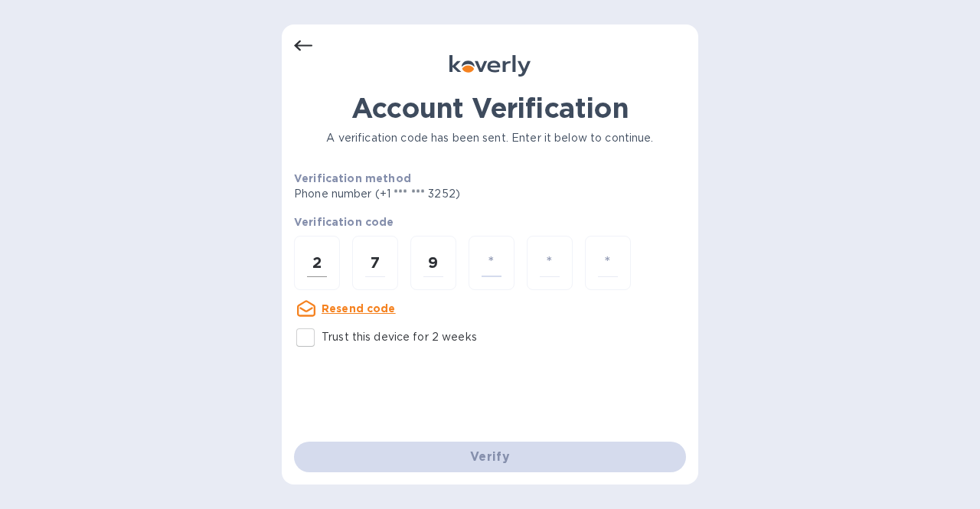  Describe the element at coordinates (490, 108) in the screenshot. I see `h1: Account Verification` at that location.